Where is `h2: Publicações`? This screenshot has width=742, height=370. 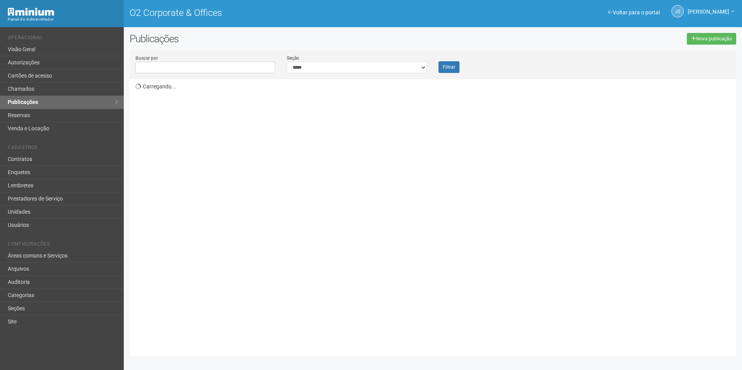 h2: Publicações is located at coordinates (253, 39).